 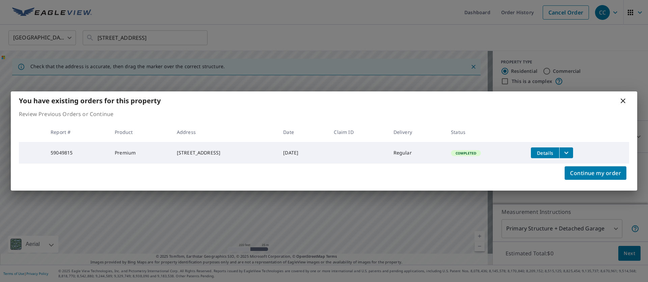 What do you see at coordinates (358, 132) in the screenshot?
I see `th: Claim ID` at bounding box center [358, 132].